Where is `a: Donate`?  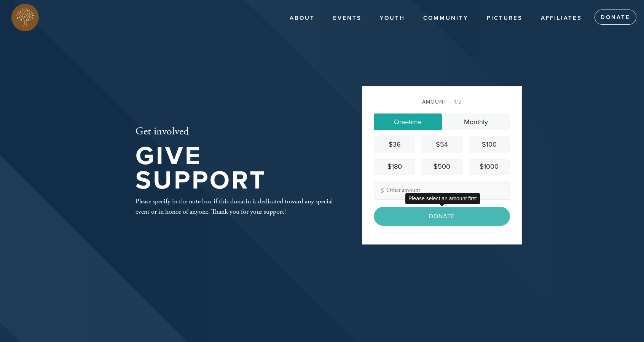
a: Donate is located at coordinates (615, 17).